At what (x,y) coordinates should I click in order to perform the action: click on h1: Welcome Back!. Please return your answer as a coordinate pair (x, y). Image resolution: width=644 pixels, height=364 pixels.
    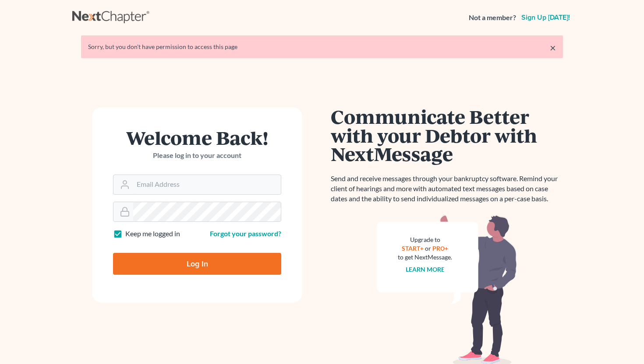
    Looking at the image, I should click on (197, 138).